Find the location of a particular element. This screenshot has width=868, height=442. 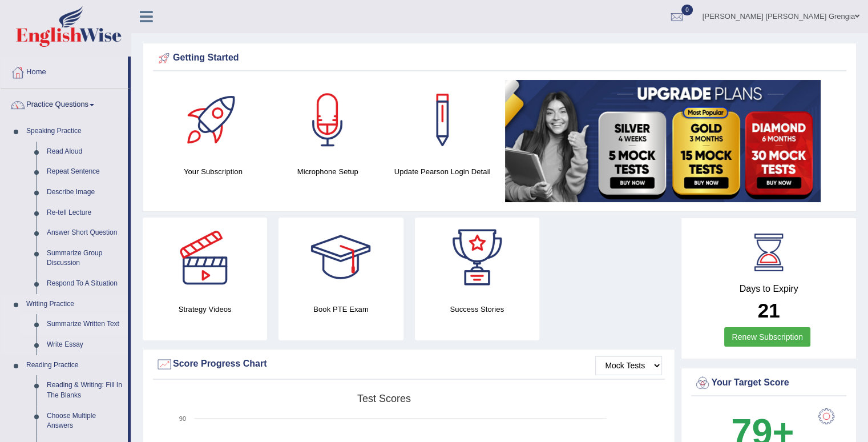

a: Re-tell Lecture is located at coordinates (85, 213).